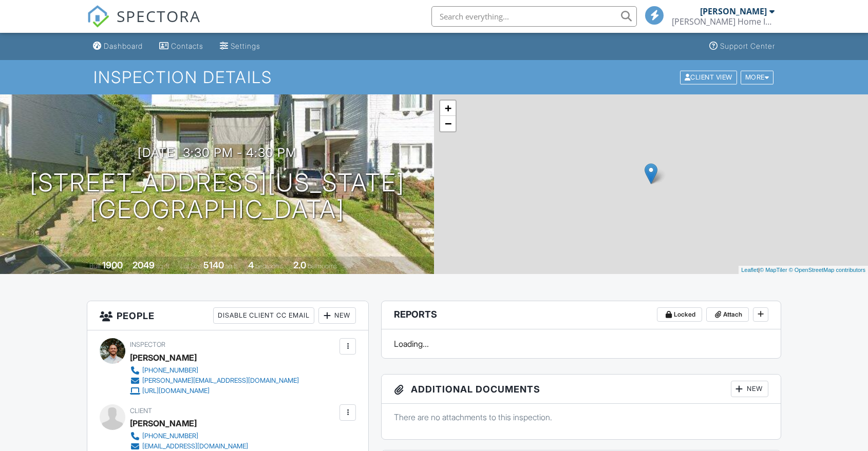  I want to click on a: Client View, so click(709, 77).